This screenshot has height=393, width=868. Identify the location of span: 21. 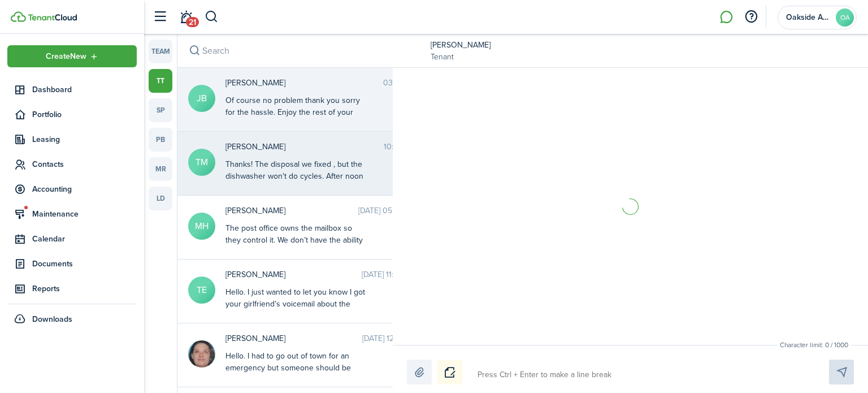
(192, 22).